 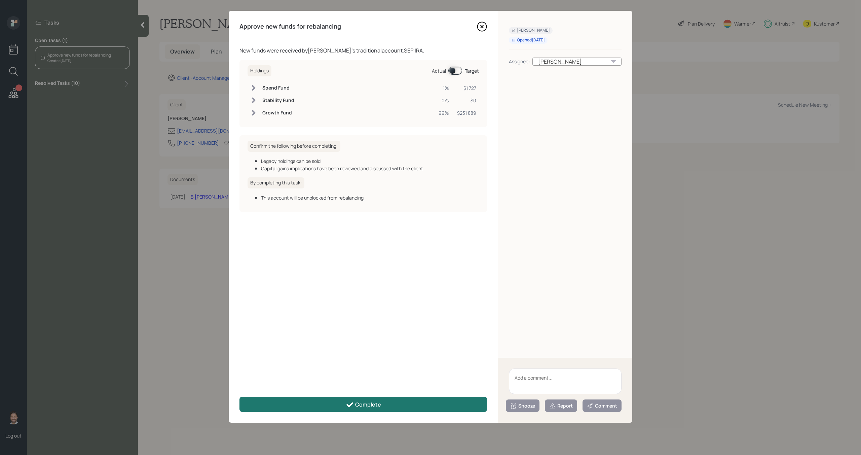 What do you see at coordinates (370, 197) in the screenshot?
I see `div: This account will be unblocked from rebalancing` at bounding box center [370, 197].